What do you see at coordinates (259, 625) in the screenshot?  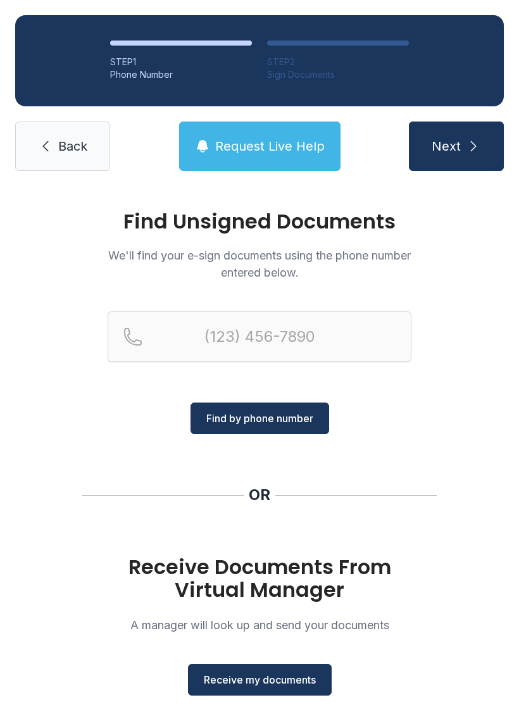 I see `p: A manager will look up and send your documents` at bounding box center [259, 625].